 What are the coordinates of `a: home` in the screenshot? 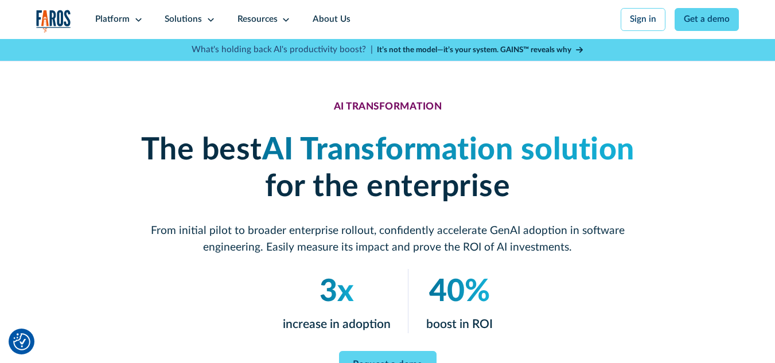 It's located at (53, 21).